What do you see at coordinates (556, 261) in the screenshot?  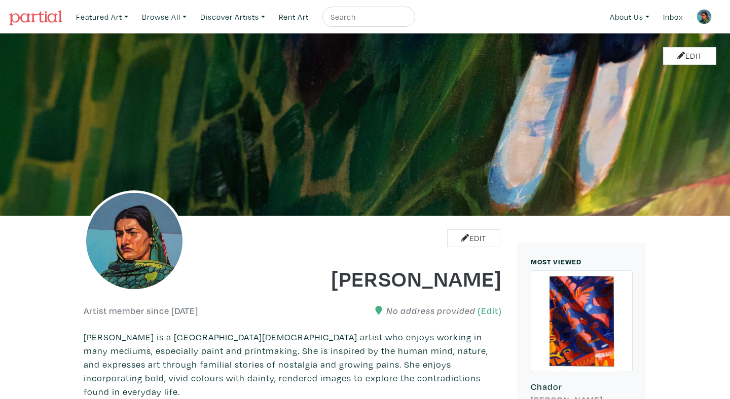 I see `small: MOST VIEWED` at bounding box center [556, 261].